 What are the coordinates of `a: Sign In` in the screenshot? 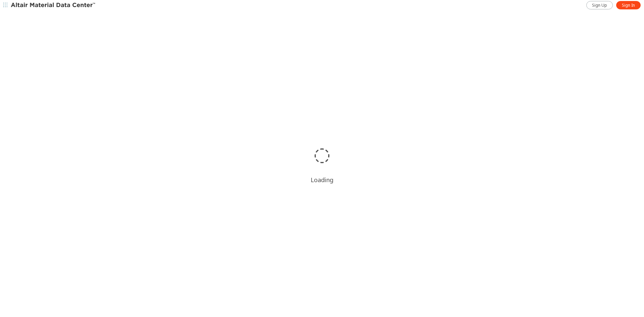 It's located at (628, 5).